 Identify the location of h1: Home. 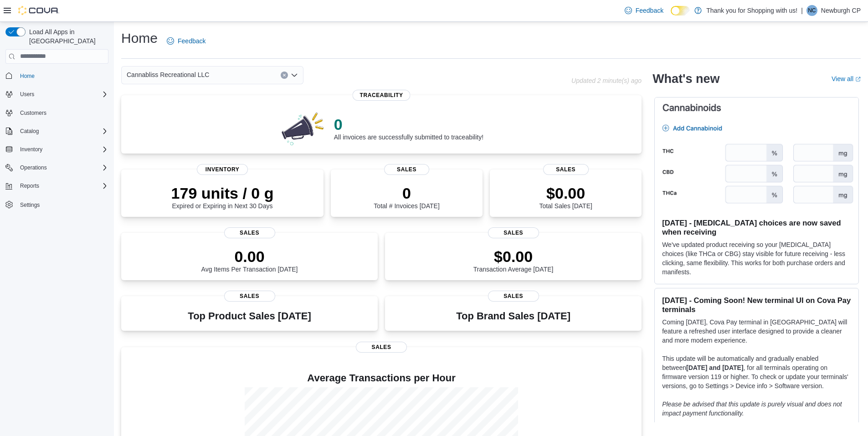
(139, 38).